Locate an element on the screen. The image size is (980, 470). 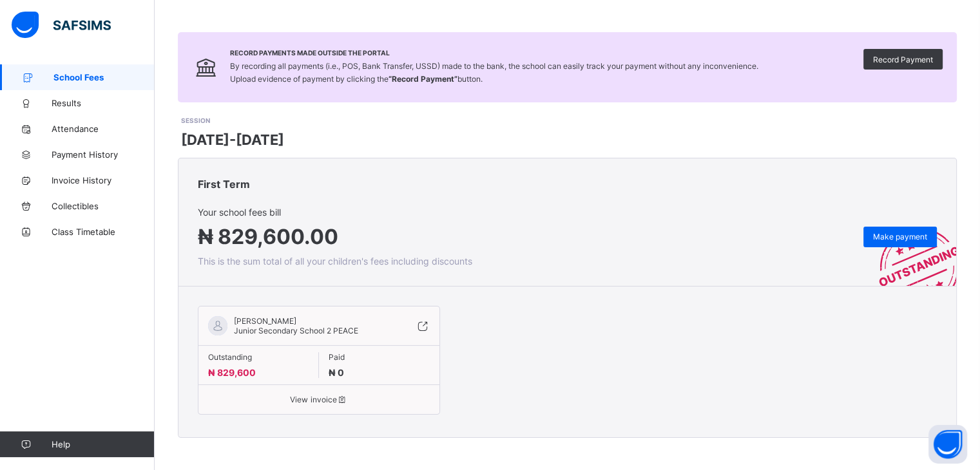
span: ₦ 829,600.00 is located at coordinates (268, 236).